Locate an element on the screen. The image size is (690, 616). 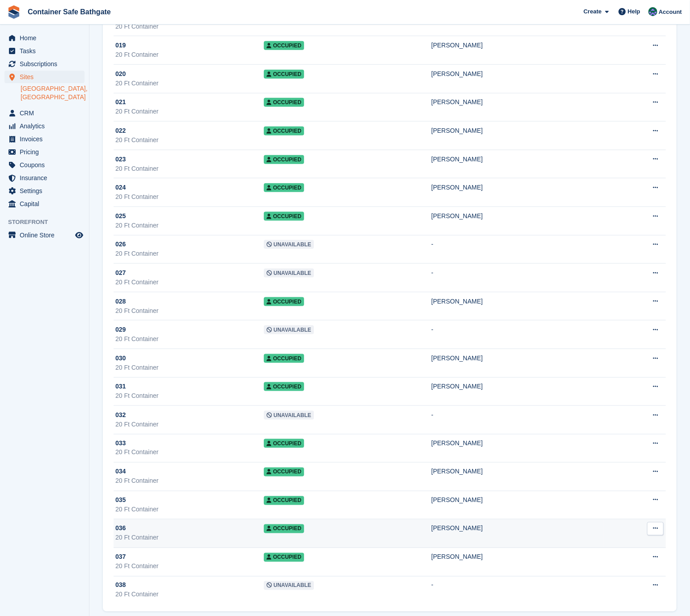
span: Invoices is located at coordinates (46, 139).